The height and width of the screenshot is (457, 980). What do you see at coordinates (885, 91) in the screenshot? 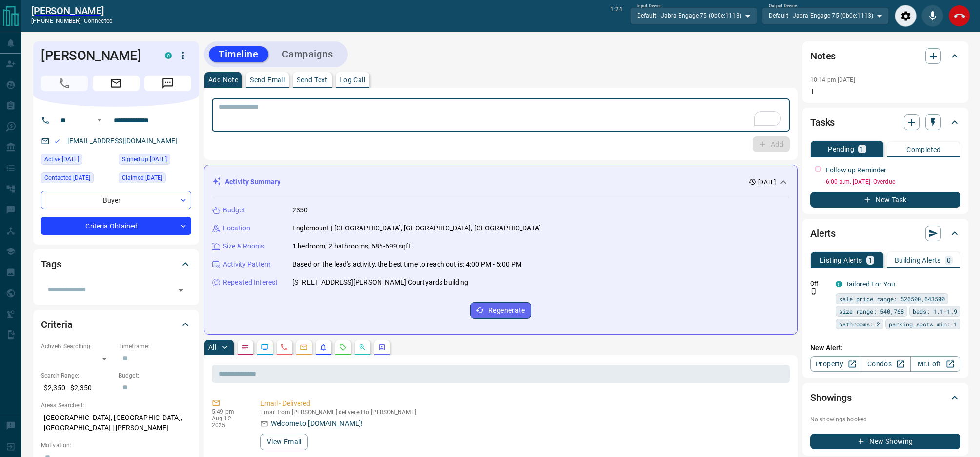
I see `p: T` at bounding box center [885, 91].